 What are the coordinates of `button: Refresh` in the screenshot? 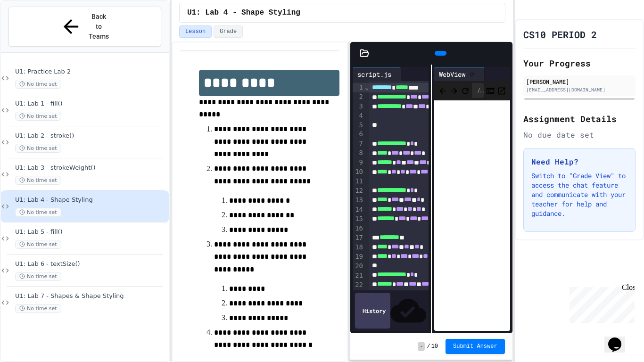 It's located at (465, 90).